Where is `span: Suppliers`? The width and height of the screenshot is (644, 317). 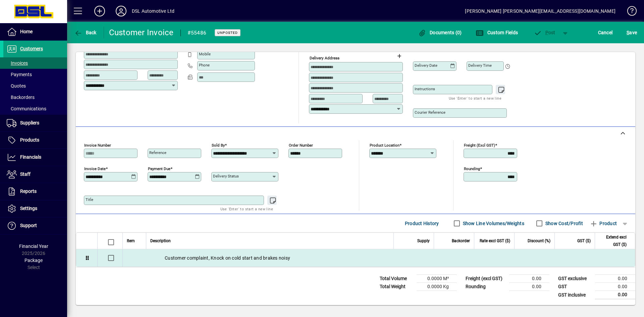 span: Suppliers is located at coordinates (30, 123).